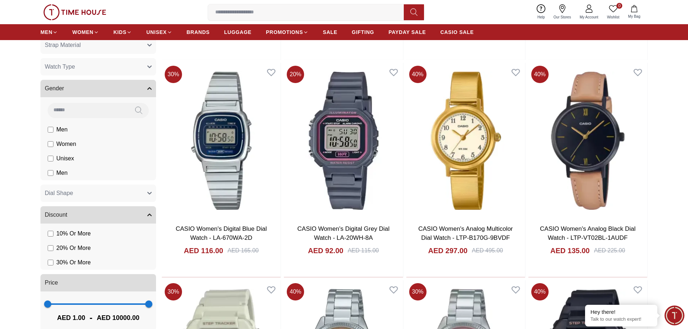 The height and width of the screenshot is (329, 688). What do you see at coordinates (73, 263) in the screenshot?
I see `span: 30 % Or More` at bounding box center [73, 263].